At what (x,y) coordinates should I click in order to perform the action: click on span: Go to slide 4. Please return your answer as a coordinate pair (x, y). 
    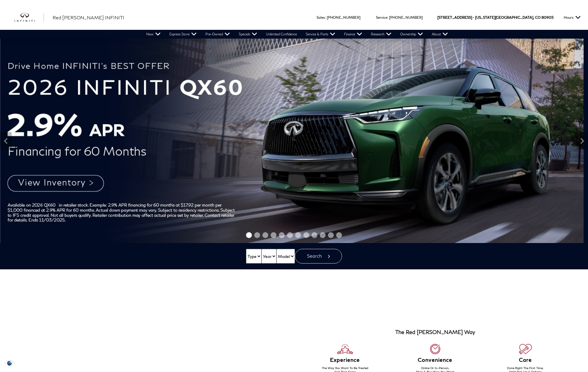
    Looking at the image, I should click on (274, 235).